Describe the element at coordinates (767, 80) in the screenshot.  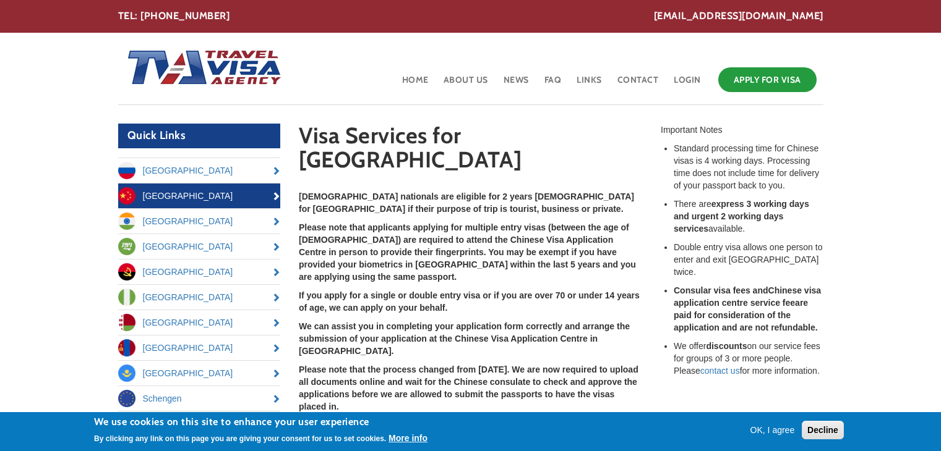
I see `a: Apply for Visa` at that location.